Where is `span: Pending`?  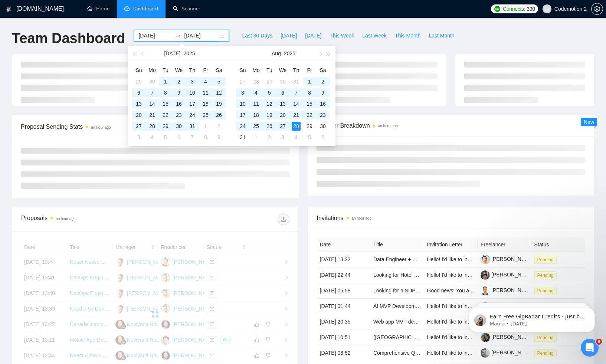 span: Pending is located at coordinates (545, 353).